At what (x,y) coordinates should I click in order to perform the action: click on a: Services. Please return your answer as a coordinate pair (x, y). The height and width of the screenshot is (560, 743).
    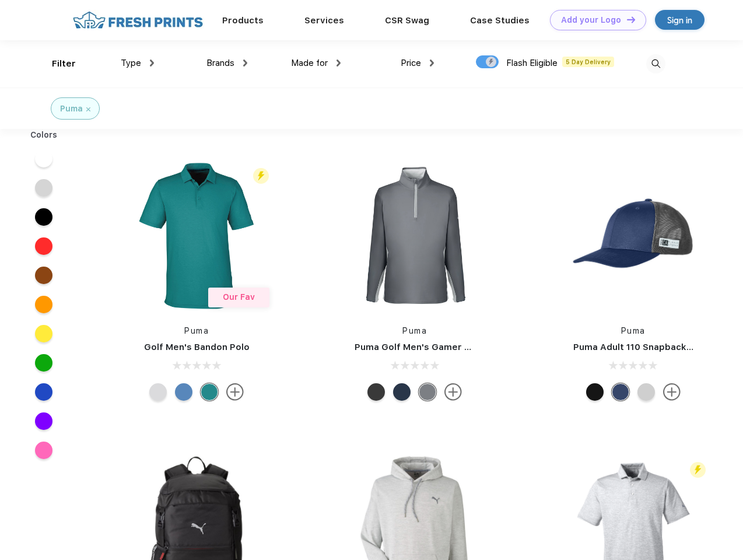
    Looking at the image, I should click on (324, 21).